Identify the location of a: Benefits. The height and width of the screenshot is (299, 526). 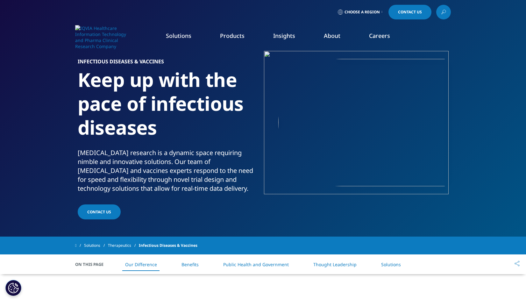
(190, 264).